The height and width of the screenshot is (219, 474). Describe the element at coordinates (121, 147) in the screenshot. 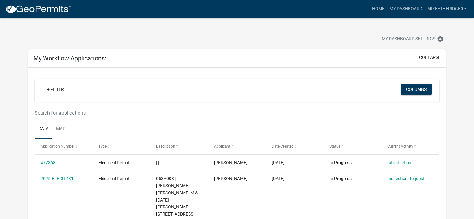

I see `datatable-header-cell: Type` at that location.